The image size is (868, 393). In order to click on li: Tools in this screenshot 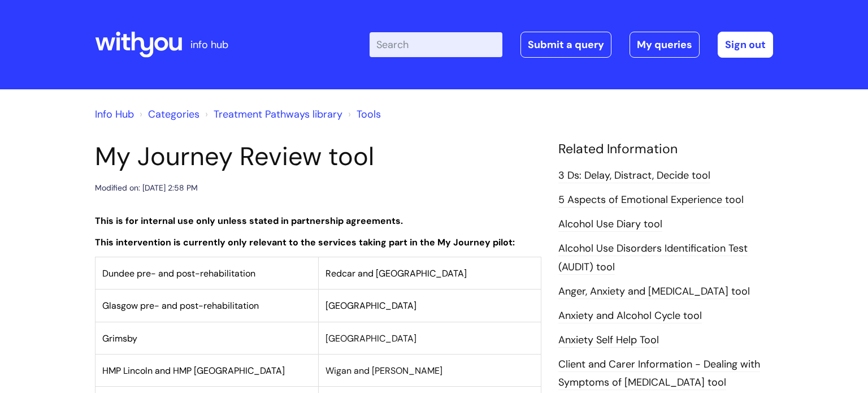, I will do `click(362, 114)`.